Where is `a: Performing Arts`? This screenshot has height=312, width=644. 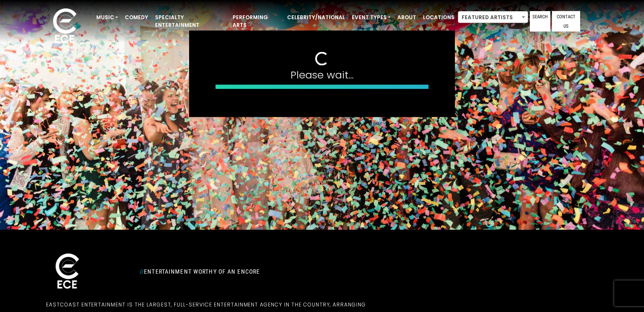 a: Performing Arts is located at coordinates (257, 21).